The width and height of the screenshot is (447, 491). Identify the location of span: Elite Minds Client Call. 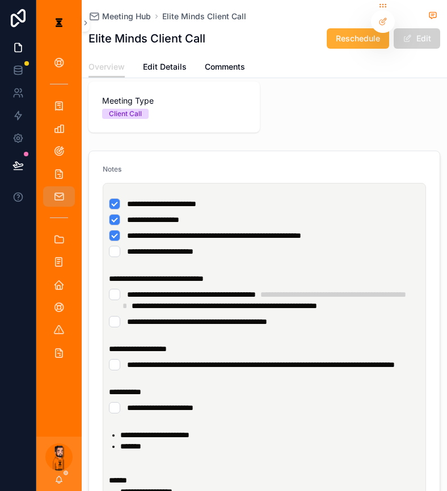
(204, 16).